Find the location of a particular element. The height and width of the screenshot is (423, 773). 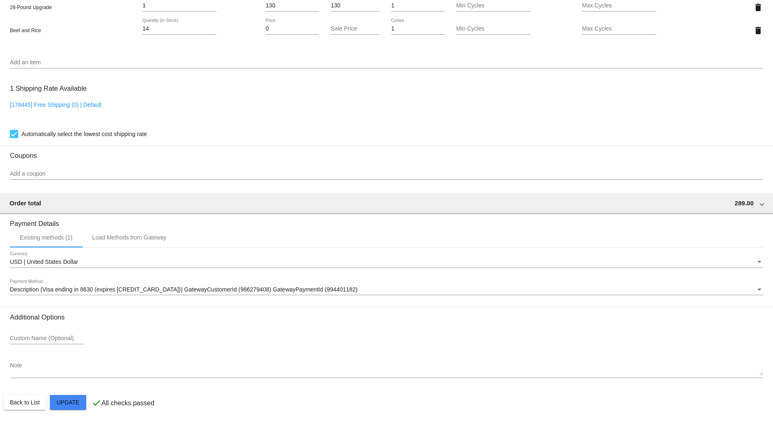

h3: Additional Options is located at coordinates (386, 317).